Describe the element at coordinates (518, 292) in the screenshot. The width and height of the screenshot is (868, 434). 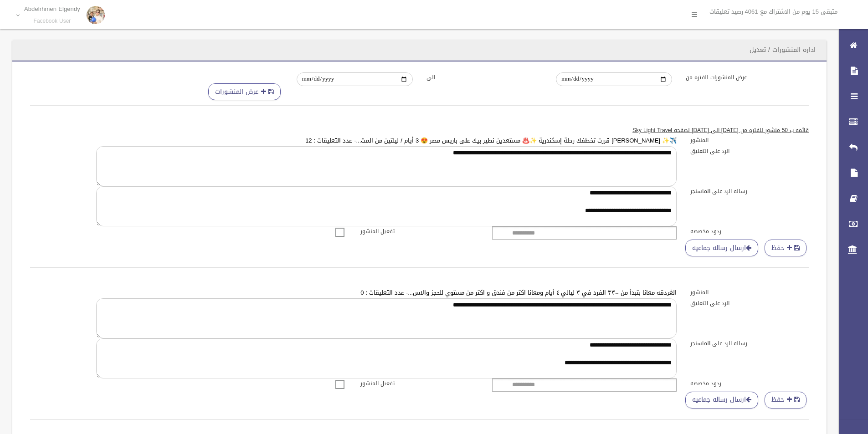
I see `lable: الغردقه معانا بتبدأ من ٣٣٠٠ الفرد في ٣ ليالي ٤ أيام ومعانا اكتر من فندق و اكتر من مستوي للحجز وال...` at that location.